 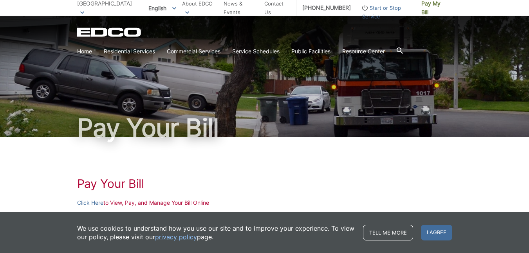 I want to click on a: Tell me more, so click(x=388, y=232).